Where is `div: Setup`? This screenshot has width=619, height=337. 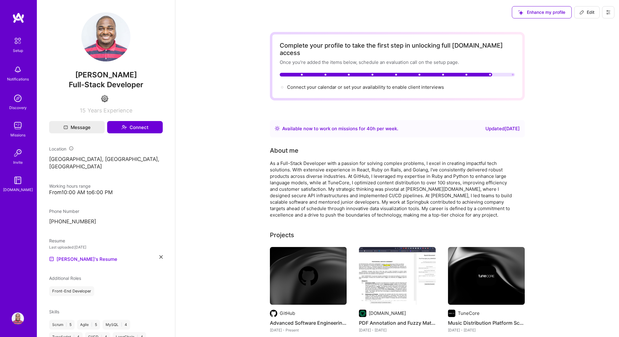
div: Setup is located at coordinates (18, 50).